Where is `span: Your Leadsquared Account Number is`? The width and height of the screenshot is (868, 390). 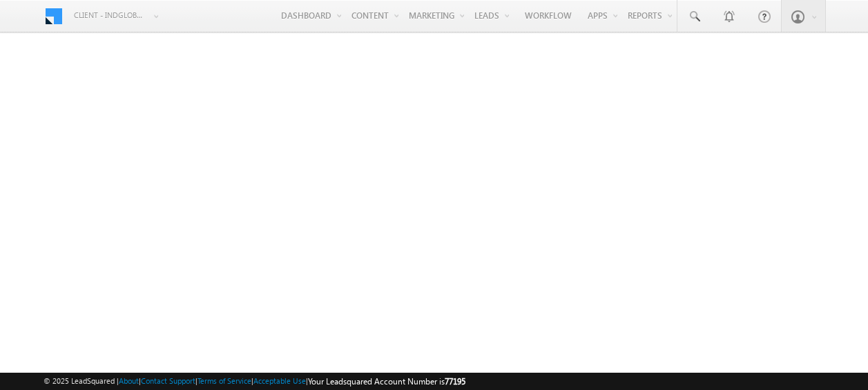
span: Your Leadsquared Account Number is is located at coordinates (387, 381).